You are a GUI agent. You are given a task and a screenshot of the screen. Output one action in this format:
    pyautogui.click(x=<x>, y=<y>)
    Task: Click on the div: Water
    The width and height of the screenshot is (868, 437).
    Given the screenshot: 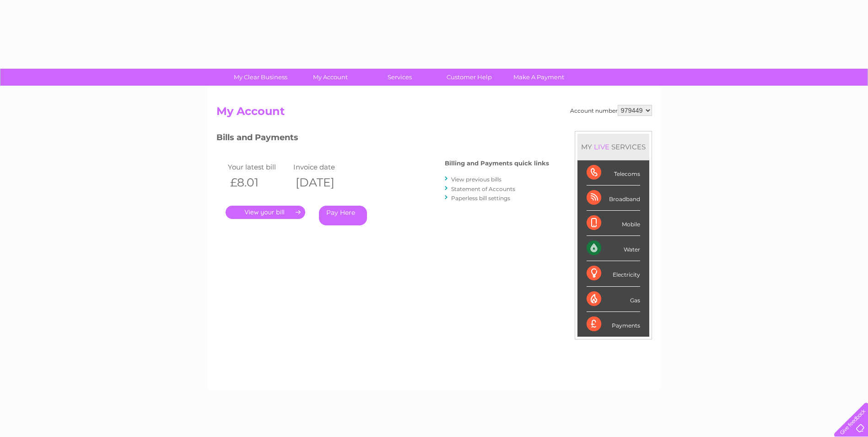 What is the action you would take?
    pyautogui.click(x=613, y=248)
    